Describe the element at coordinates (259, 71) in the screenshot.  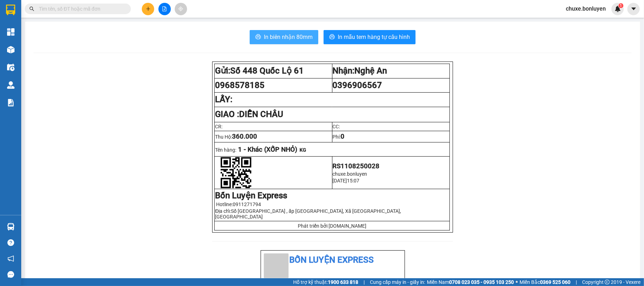
I see `strong: Gửi:` at that location.